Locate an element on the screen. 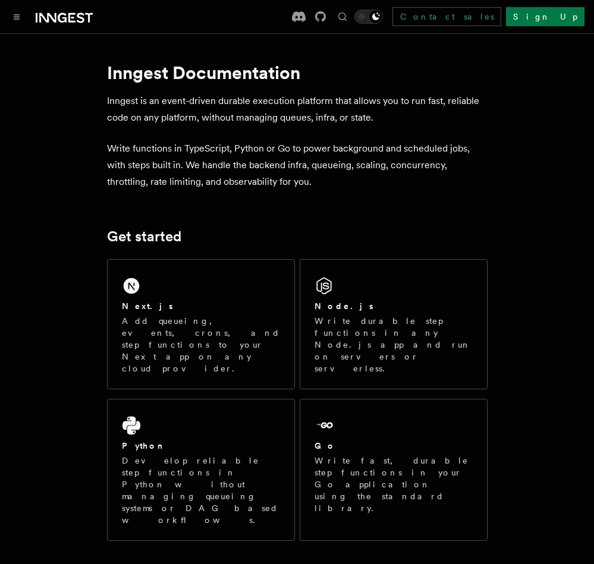 This screenshot has width=594, height=564. p: Write durable step functions in any Node.js app and run on servers or serverless. is located at coordinates (394, 345).